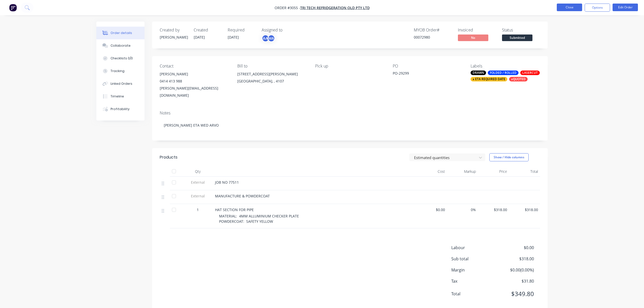  Describe the element at coordinates (518, 79) in the screenshot. I see `div: xQUOTED` at that location.